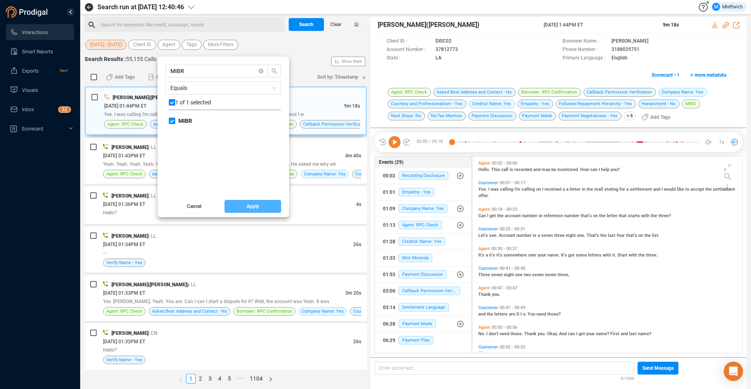 This screenshot has width=751, height=389. What do you see at coordinates (39, 51) in the screenshot?
I see `a: Smart Reports` at bounding box center [39, 51].